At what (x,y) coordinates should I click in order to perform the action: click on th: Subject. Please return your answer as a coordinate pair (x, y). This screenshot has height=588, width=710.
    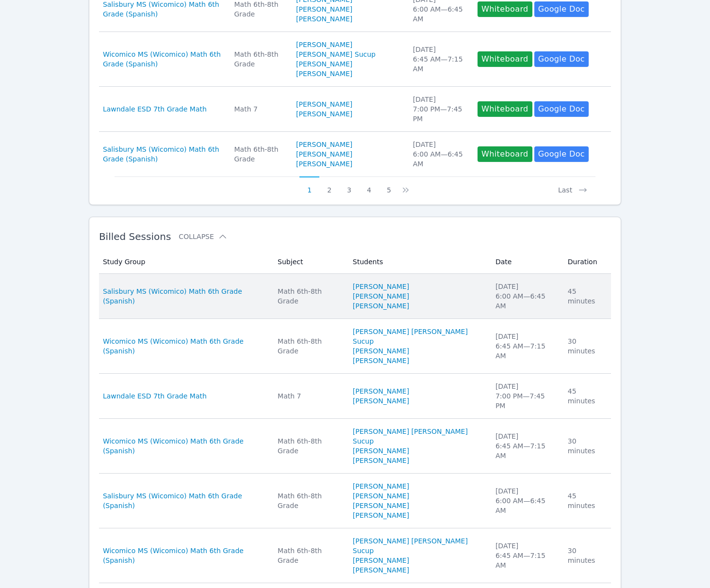
    Looking at the image, I should click on (309, 262).